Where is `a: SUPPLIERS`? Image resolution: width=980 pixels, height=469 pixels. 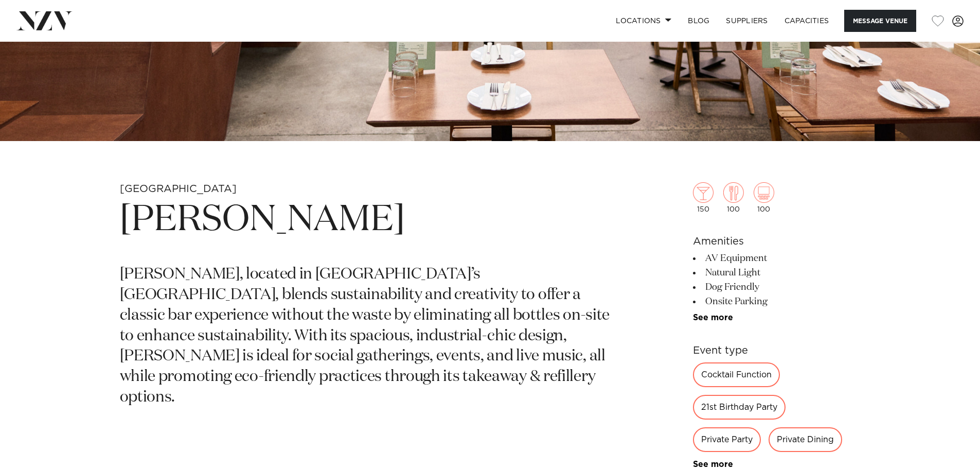 a: SUPPLIERS is located at coordinates (746, 21).